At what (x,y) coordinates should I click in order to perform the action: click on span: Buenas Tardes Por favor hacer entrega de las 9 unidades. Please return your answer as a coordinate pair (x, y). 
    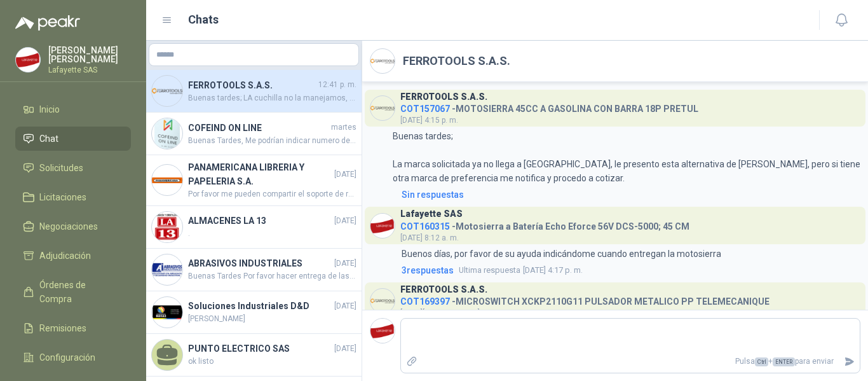
    Looking at the image, I should click on (272, 276).